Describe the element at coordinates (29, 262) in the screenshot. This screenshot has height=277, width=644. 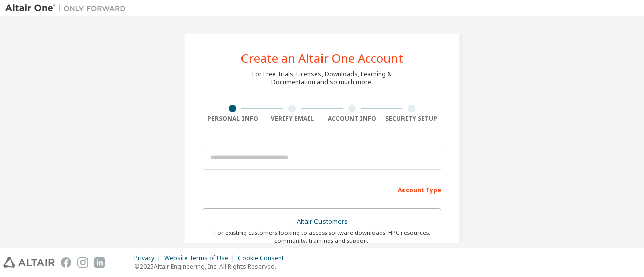
I see `img: altair_logo.svg` at that location.